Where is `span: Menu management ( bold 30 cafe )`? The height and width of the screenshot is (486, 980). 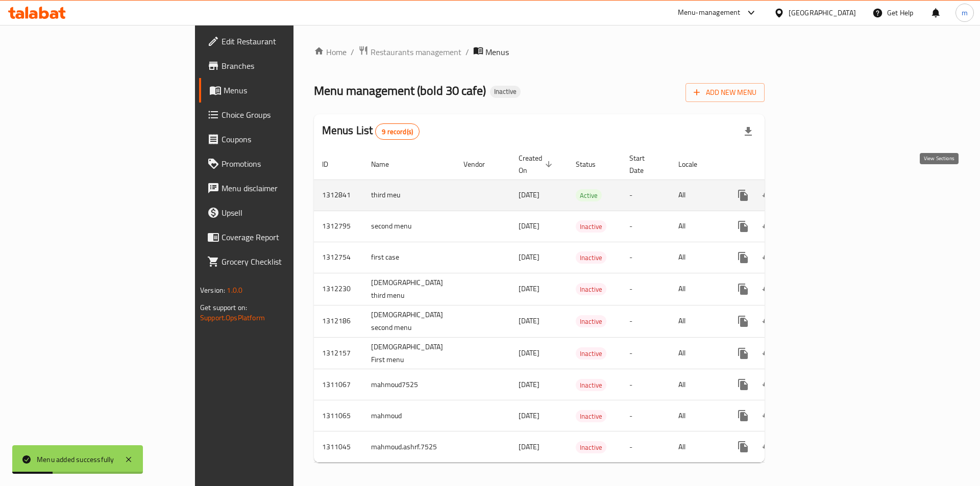
span: Menu management ( bold 30 cafe ) is located at coordinates (400, 90).